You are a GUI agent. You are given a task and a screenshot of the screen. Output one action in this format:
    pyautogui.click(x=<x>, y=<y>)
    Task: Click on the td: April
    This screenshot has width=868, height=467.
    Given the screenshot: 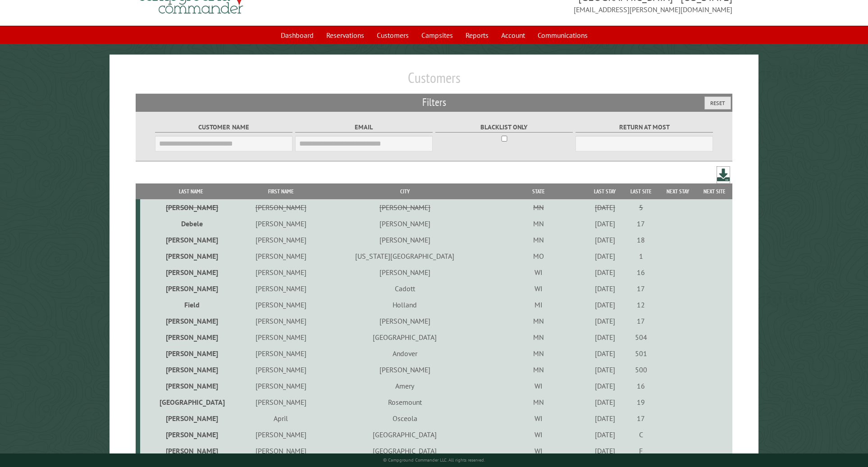 What is the action you would take?
    pyautogui.click(x=281, y=418)
    